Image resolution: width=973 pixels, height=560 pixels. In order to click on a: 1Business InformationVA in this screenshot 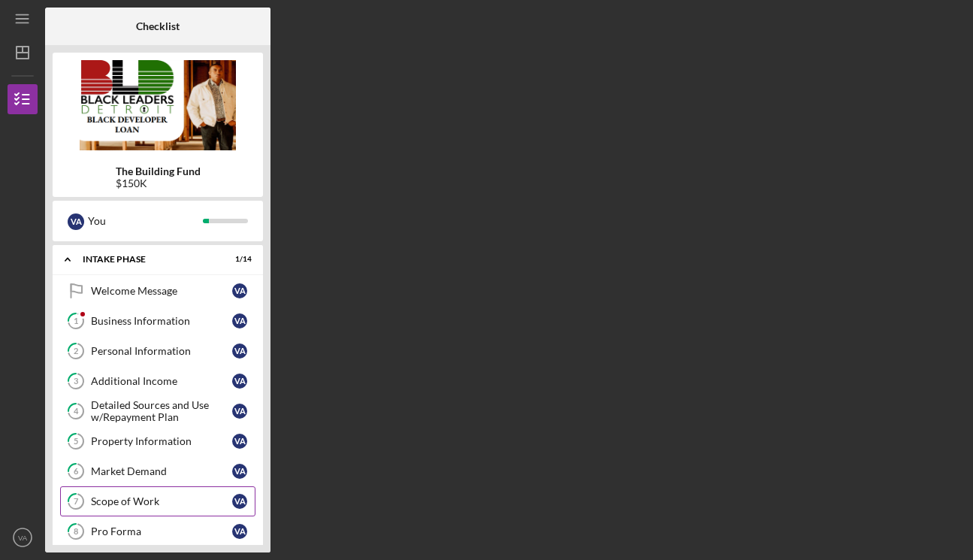, I will do `click(158, 321)`.